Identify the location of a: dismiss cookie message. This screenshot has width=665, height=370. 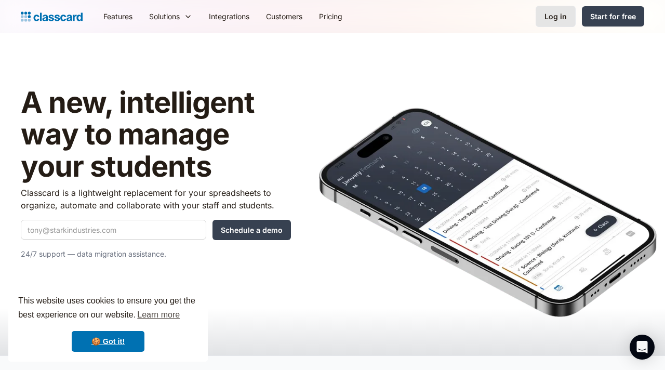
(108, 341).